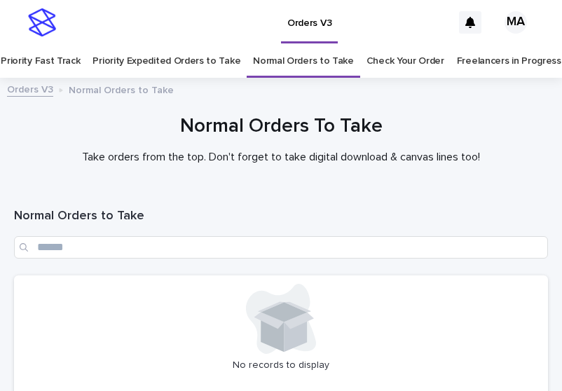 Image resolution: width=562 pixels, height=391 pixels. Describe the element at coordinates (281, 126) in the screenshot. I see `h1: Normal Orders To Take` at that location.